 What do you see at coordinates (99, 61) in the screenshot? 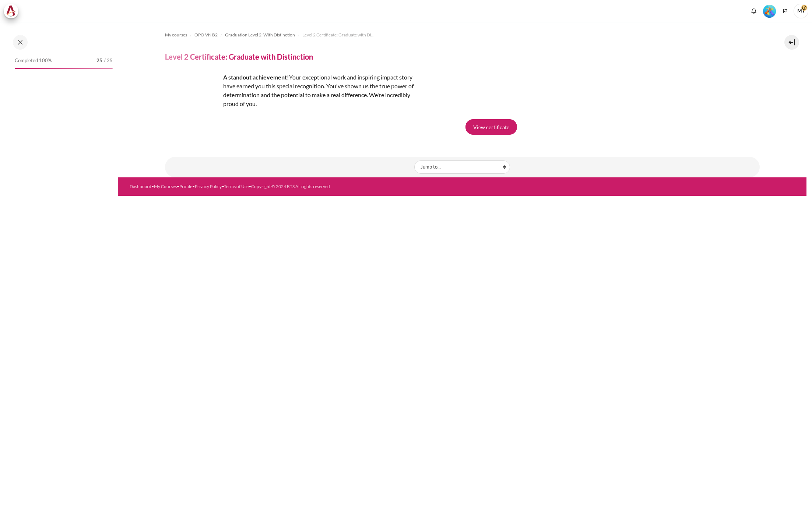
I see `span: 25` at bounding box center [99, 61].